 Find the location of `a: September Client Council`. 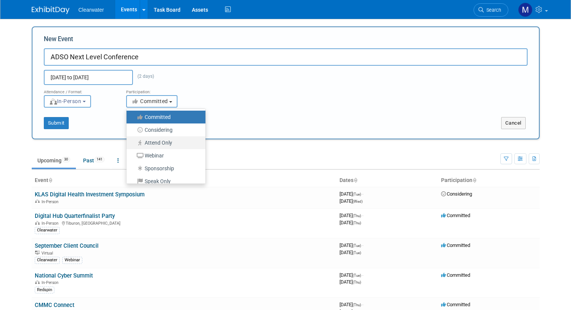

a: September Client Council is located at coordinates (66, 246).